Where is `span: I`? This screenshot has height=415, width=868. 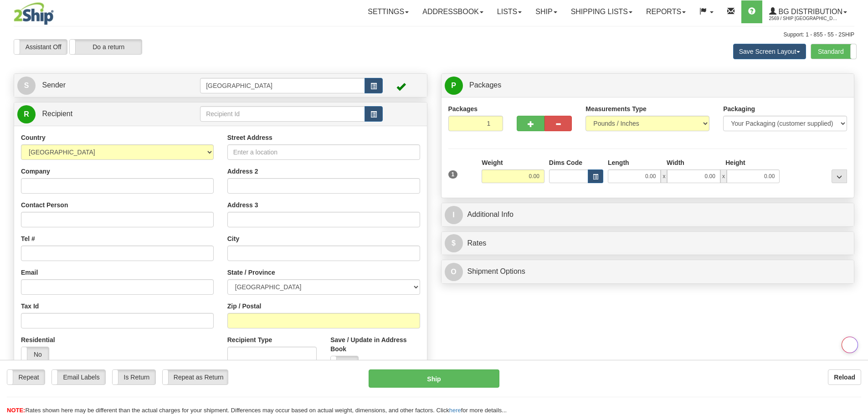
span: I is located at coordinates (454, 215).